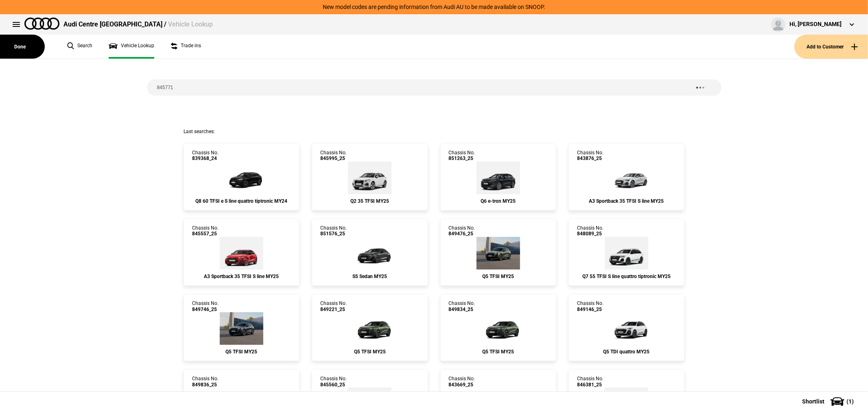 The height and width of the screenshot is (412, 868). I want to click on div: Q8 60 TFSI e S line quattro tiptronic MY24, so click(241, 201).